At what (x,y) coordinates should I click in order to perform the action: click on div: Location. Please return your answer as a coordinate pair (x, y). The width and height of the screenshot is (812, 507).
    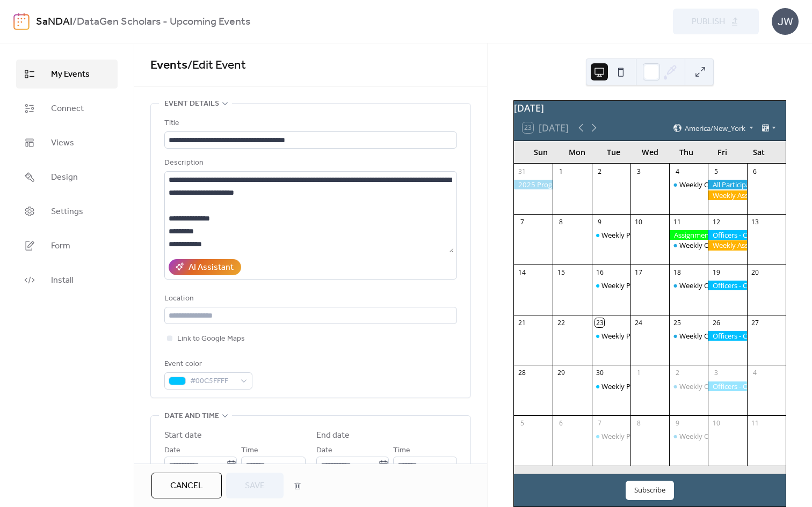
    Looking at the image, I should click on (309, 299).